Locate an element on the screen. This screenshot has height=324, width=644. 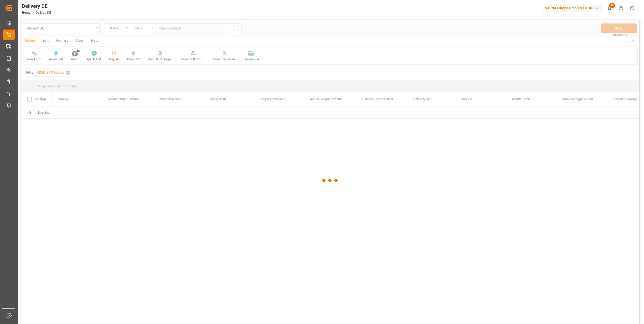
div: Delivery DE is located at coordinates (37, 6).